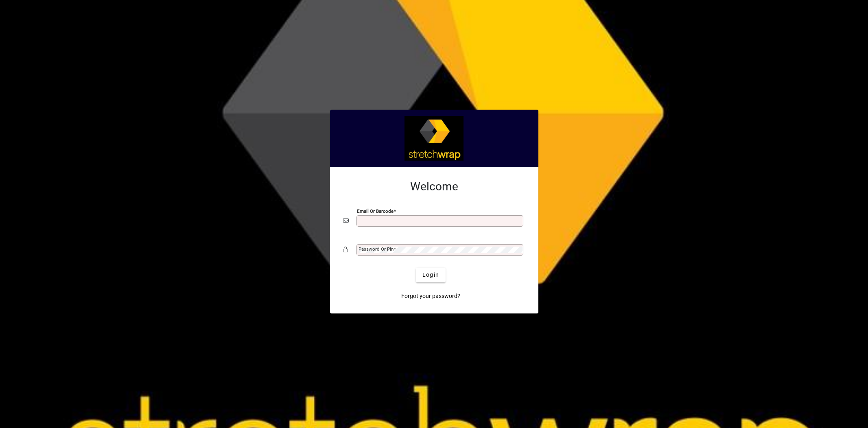 The width and height of the screenshot is (868, 428). What do you see at coordinates (376, 249) in the screenshot?
I see `mat-label: Password or Pin` at bounding box center [376, 249].